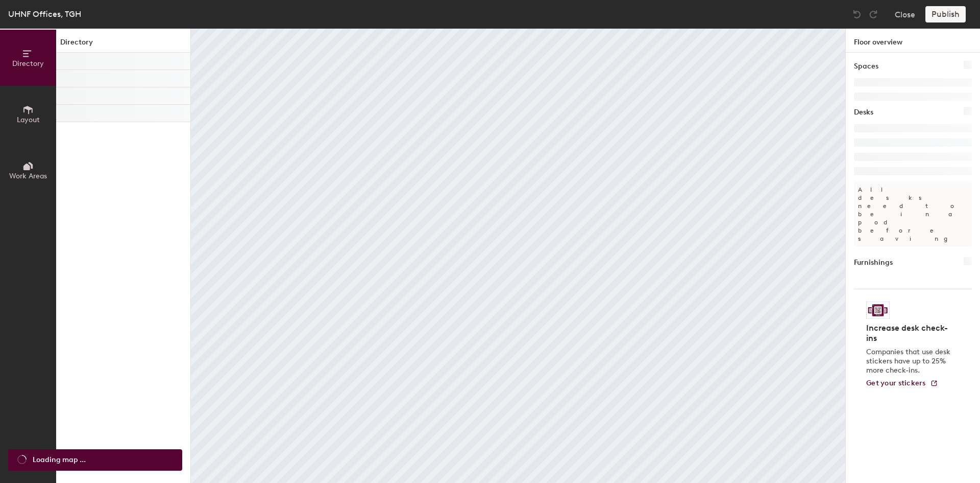 The height and width of the screenshot is (483, 980). Describe the element at coordinates (59, 460) in the screenshot. I see `span: Loading map ...` at that location.